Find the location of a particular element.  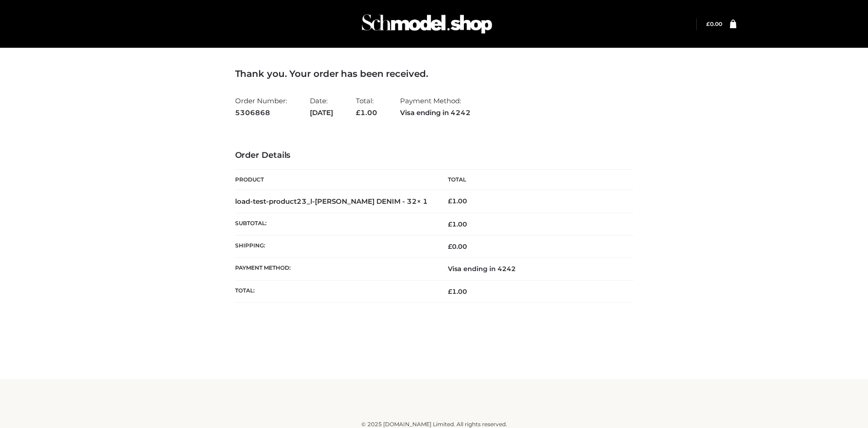

th: Payment method: is located at coordinates (334, 269).